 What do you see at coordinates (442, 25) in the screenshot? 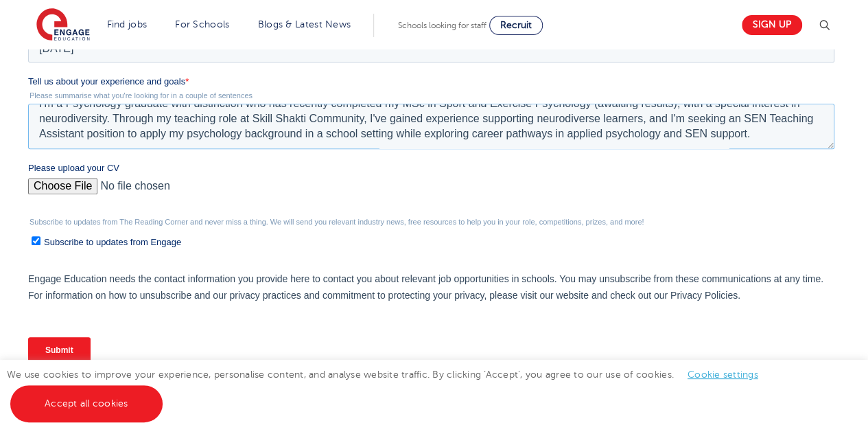
I see `span: Schools looking for staff` at bounding box center [442, 25].